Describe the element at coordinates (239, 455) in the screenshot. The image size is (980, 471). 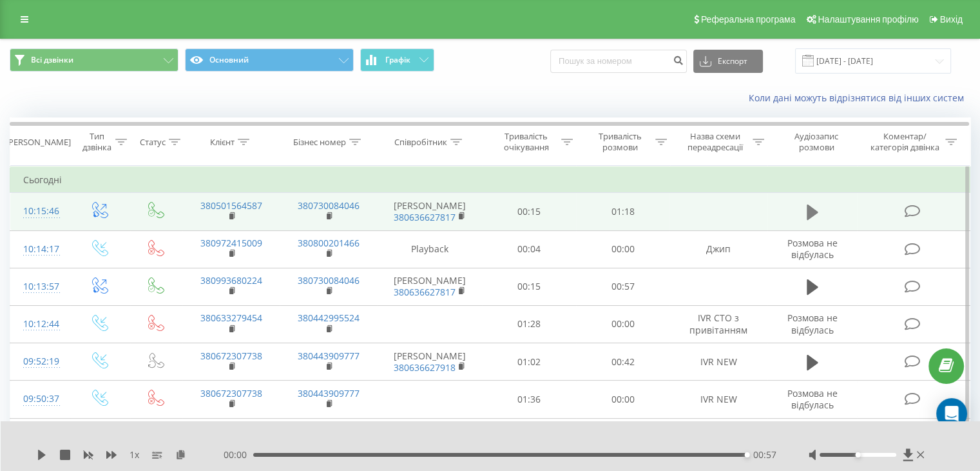
I see `span: 00:00` at that location.